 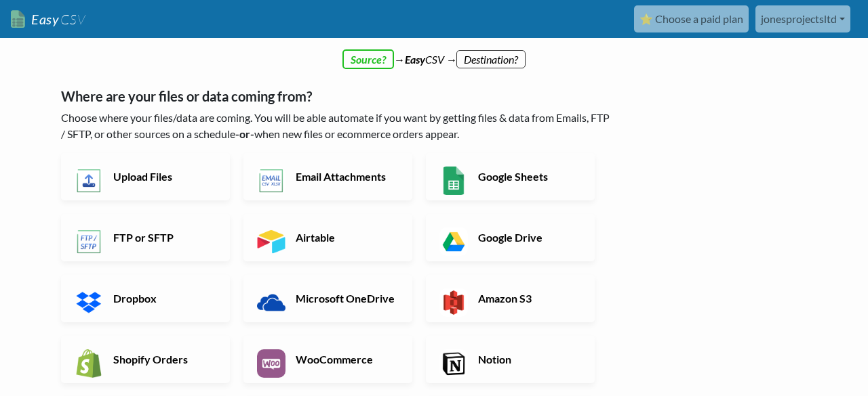 What do you see at coordinates (803, 19) in the screenshot?
I see `a: jonesprojectsltd` at bounding box center [803, 19].